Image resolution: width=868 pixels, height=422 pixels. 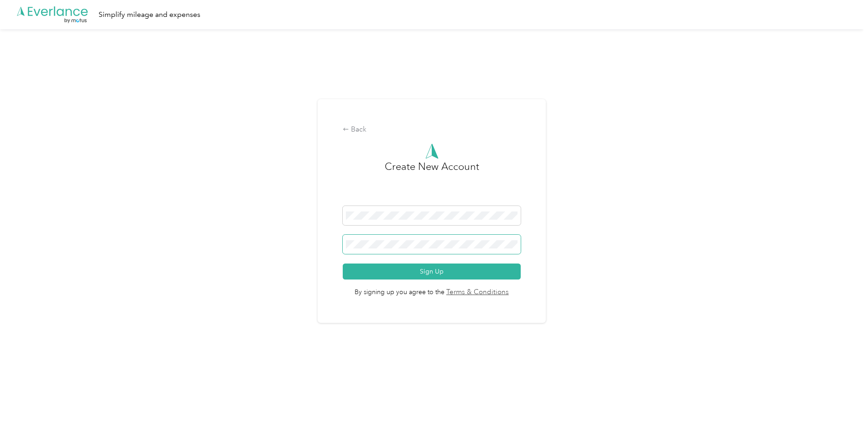 What do you see at coordinates (431, 289) in the screenshot?
I see `span: By signing up you agree to the` at bounding box center [431, 289].